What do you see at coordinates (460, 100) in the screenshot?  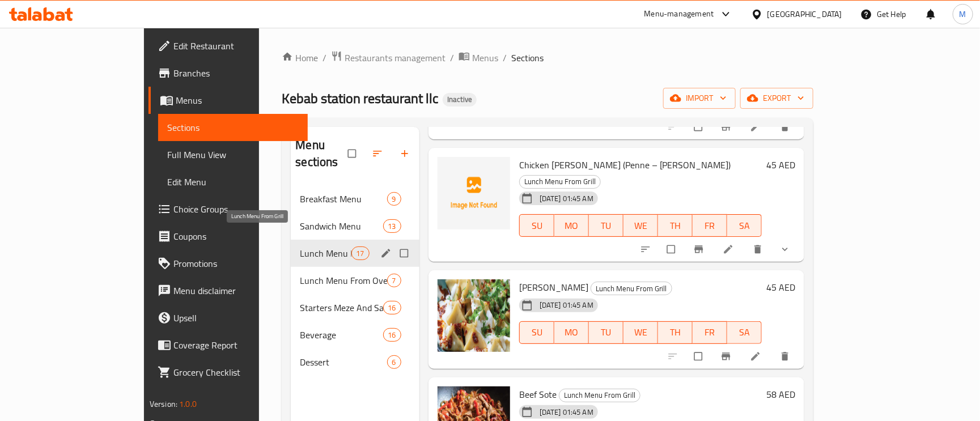 I see `div: Inactive` at bounding box center [460, 100].